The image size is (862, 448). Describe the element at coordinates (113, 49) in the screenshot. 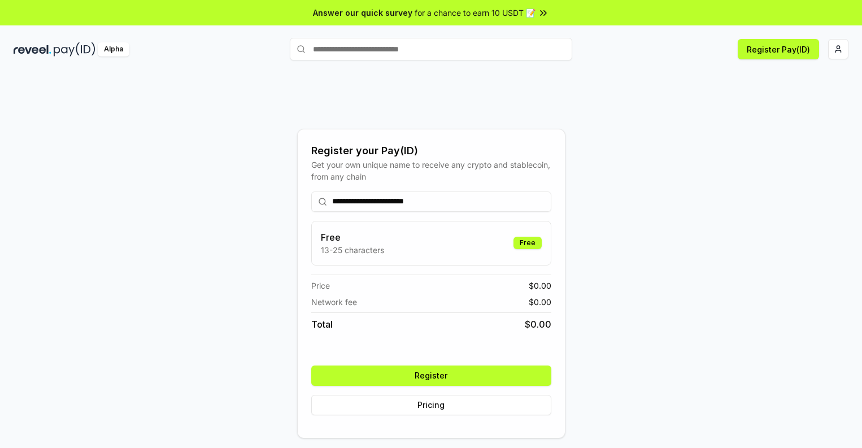

I see `div: Alpha` at that location.